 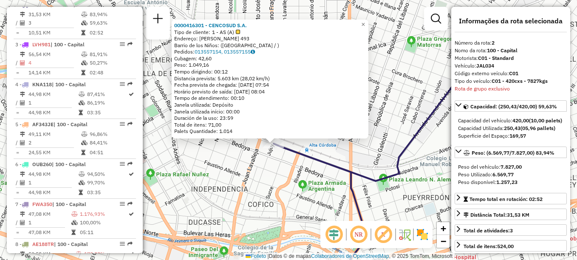 I want to click on td: 24,55 KM, so click(x=54, y=152).